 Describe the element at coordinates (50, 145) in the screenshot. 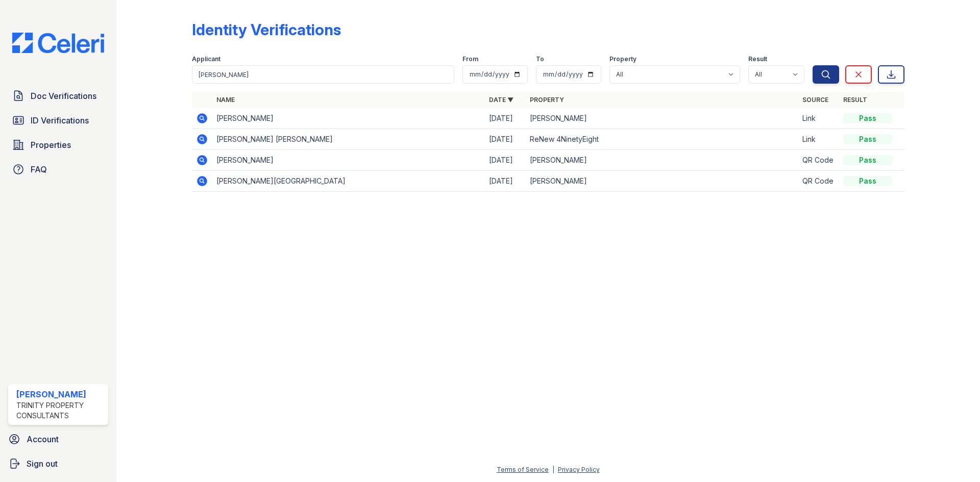

I see `span: Properties` at that location.